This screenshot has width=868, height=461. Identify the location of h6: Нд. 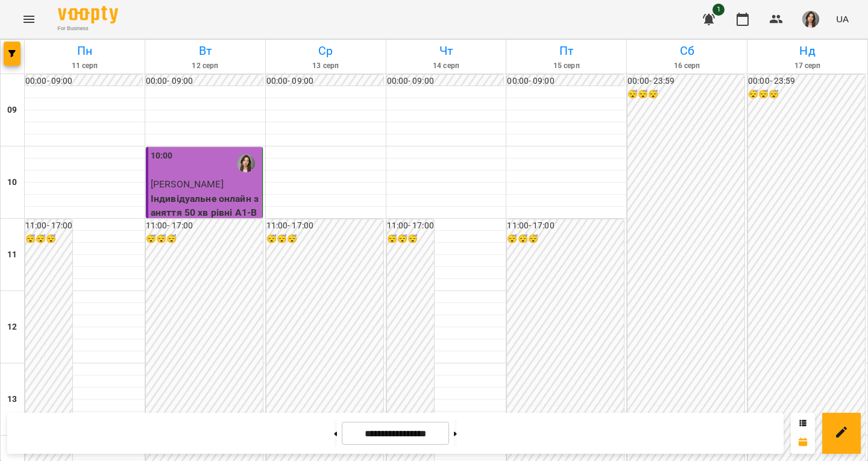
(807, 50).